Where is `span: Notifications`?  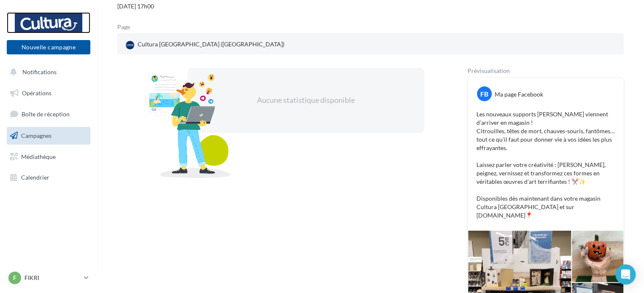 span: Notifications is located at coordinates (39, 72).